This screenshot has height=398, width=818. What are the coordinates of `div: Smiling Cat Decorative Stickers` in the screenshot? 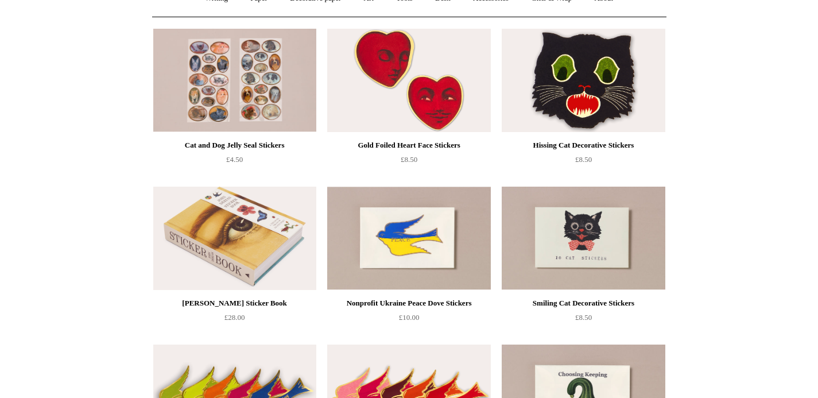 It's located at (583, 303).